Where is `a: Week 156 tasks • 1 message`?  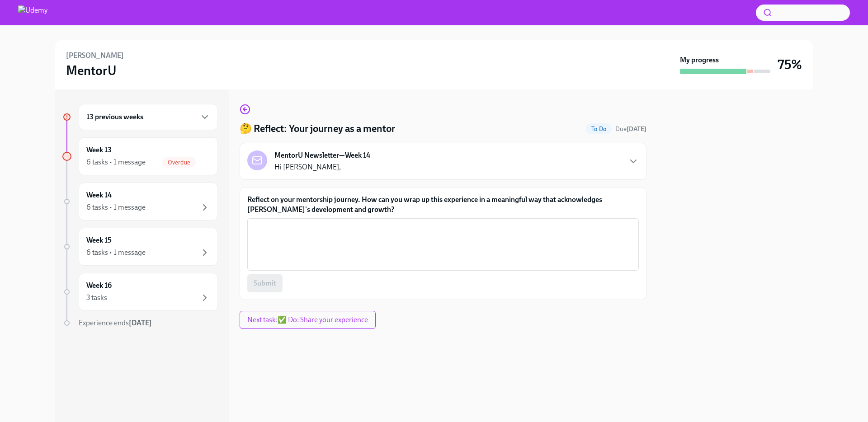 a: Week 156 tasks • 1 message is located at coordinates (140, 247).